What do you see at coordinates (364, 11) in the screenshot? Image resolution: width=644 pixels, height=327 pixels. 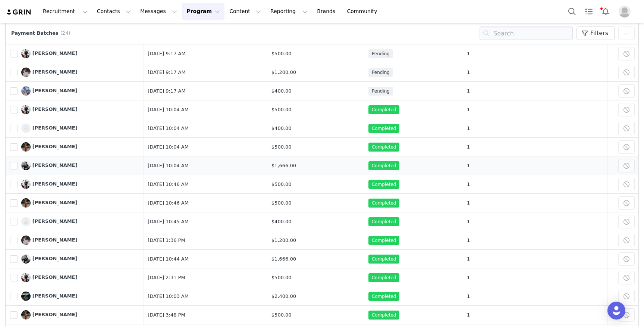 I see `a: Community` at bounding box center [364, 11].